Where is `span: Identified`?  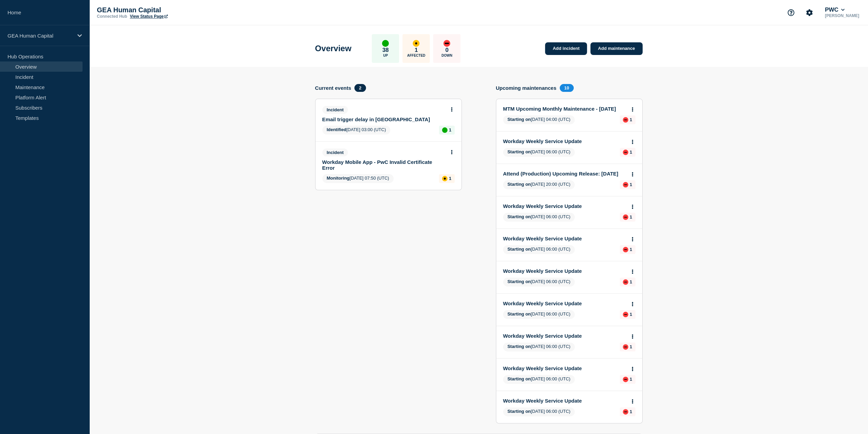 span: Identified is located at coordinates (337, 129).